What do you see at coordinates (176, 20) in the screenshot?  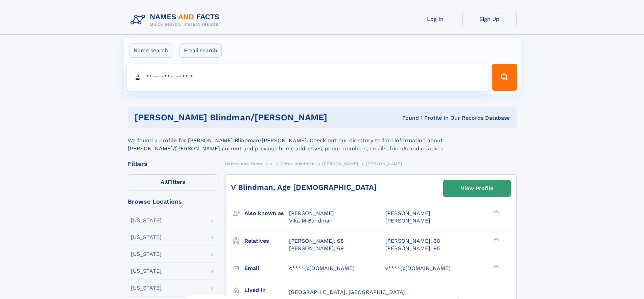 I see `img: Logo Names and Facts` at bounding box center [176, 20].